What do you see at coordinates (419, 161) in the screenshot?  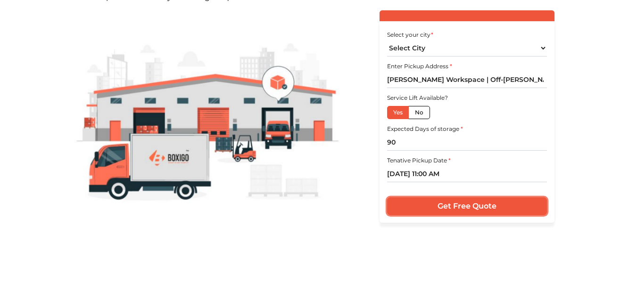 I see `label: Tenative Pickup Date` at bounding box center [419, 161].